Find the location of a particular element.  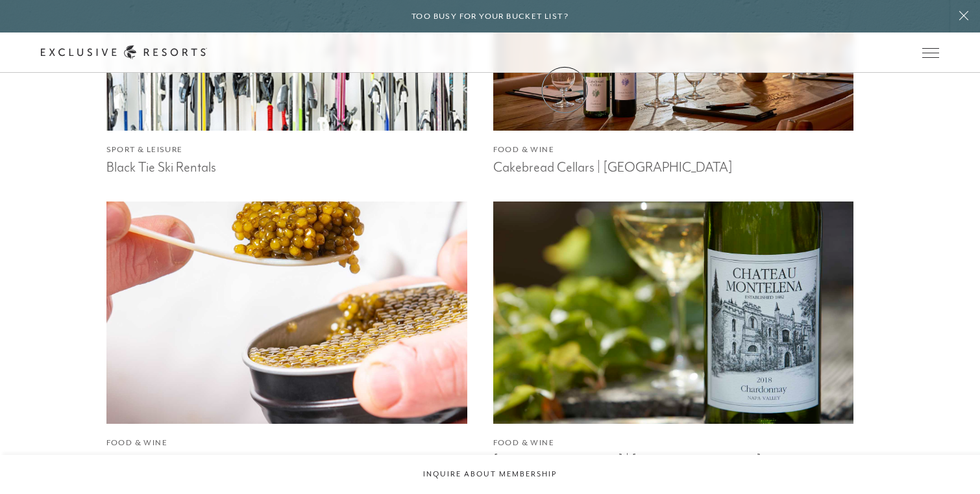

a: Food & WineCaviar Russe is located at coordinates (287, 335).